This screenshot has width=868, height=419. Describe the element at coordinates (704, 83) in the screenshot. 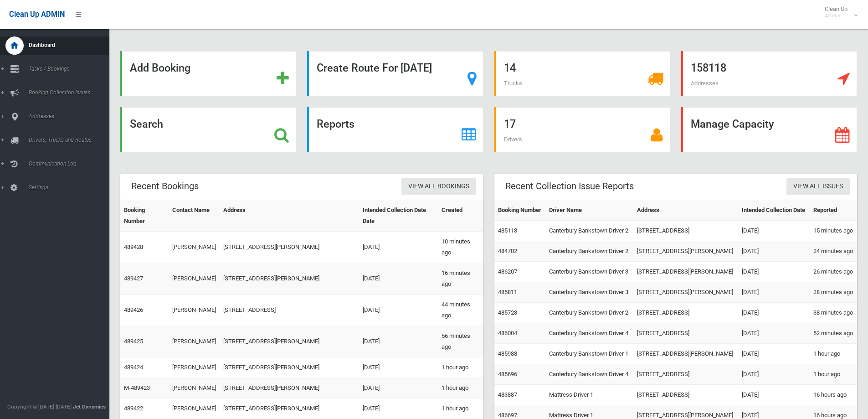

I see `span: Addresses` at that location.